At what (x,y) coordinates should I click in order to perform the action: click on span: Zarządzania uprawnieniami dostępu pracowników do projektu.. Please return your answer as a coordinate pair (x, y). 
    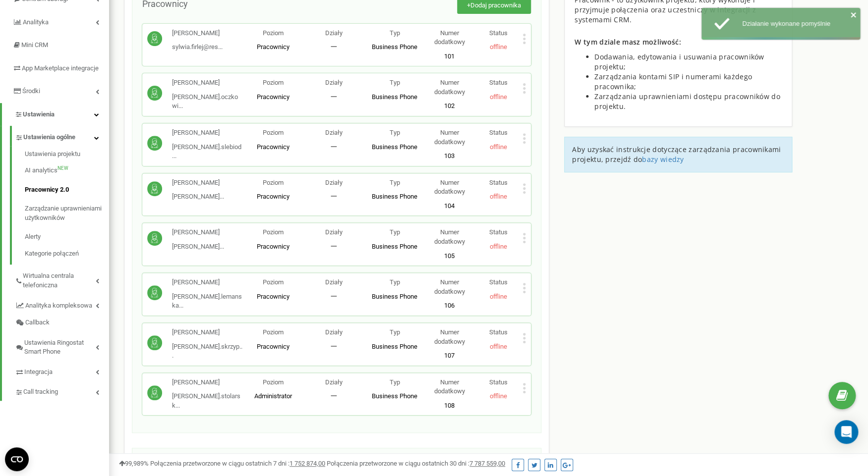
    Looking at the image, I should click on (687, 101).